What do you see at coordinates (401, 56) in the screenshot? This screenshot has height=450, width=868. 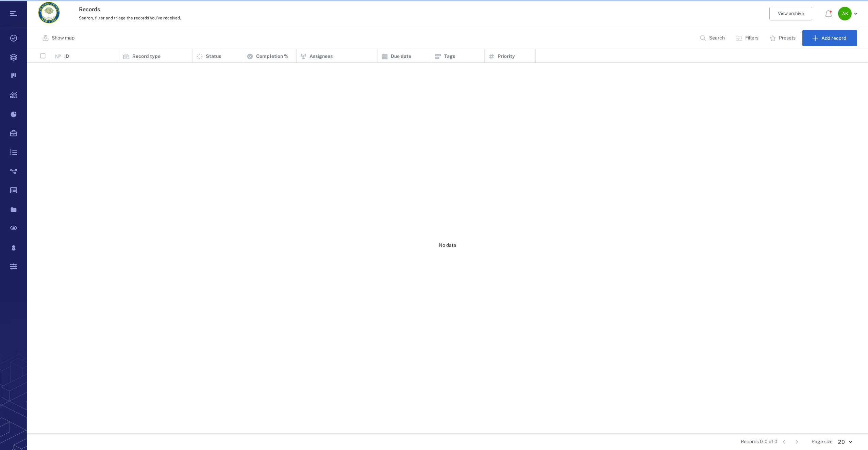 I see `p: Due date` at bounding box center [401, 56].